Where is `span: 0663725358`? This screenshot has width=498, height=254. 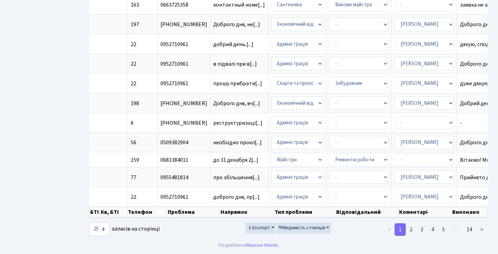
span: 0663725358 is located at coordinates (184, 5).